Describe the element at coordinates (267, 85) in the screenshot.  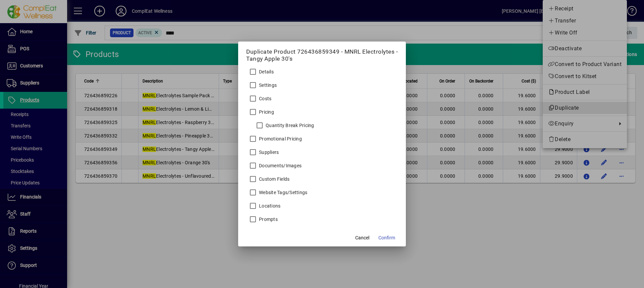
I see `label: Settings` at that location.